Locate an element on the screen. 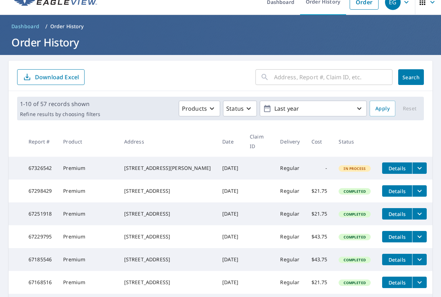 The width and height of the screenshot is (441, 297). p: Status is located at coordinates (235, 108).